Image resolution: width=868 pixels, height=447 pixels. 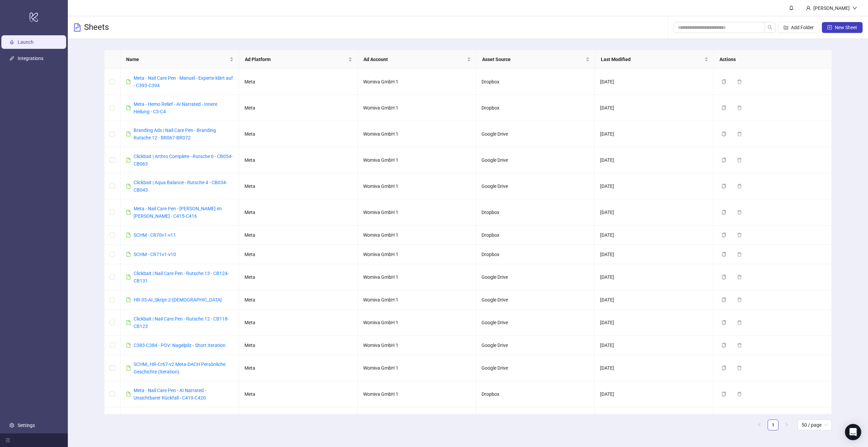 I want to click on span: bell, so click(x=791, y=8).